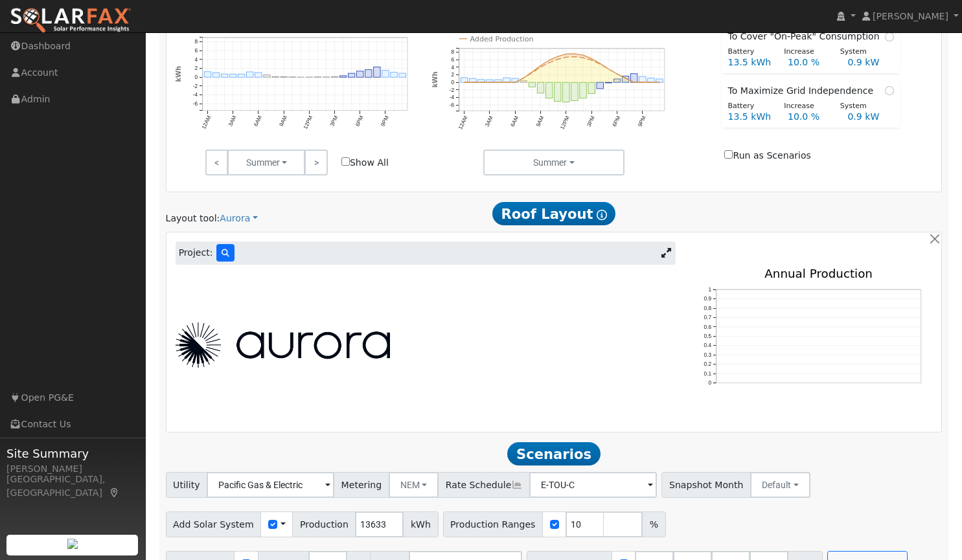 The width and height of the screenshot is (962, 560). Describe the element at coordinates (810, 117) in the screenshot. I see `div: 10.0 %` at that location.